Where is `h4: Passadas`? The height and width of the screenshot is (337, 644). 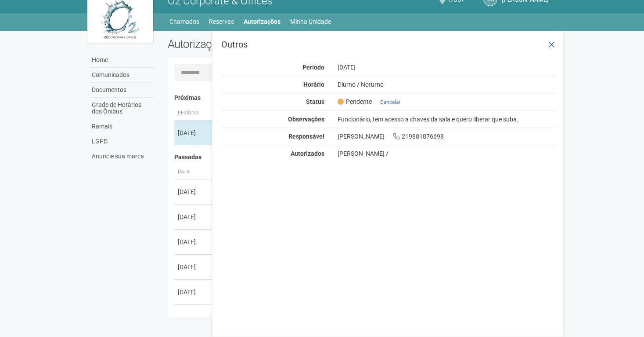 h4: Passadas is located at coordinates (362, 157).